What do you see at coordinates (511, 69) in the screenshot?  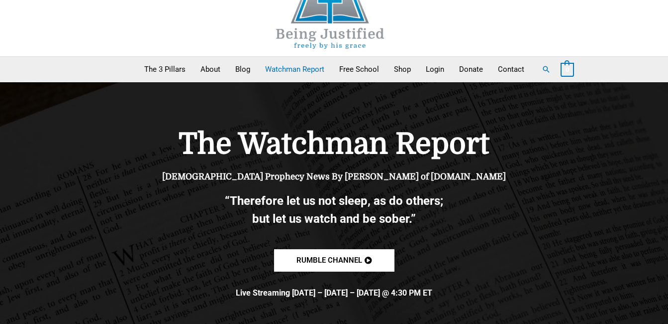 I see `a: Contact` at bounding box center [511, 69].